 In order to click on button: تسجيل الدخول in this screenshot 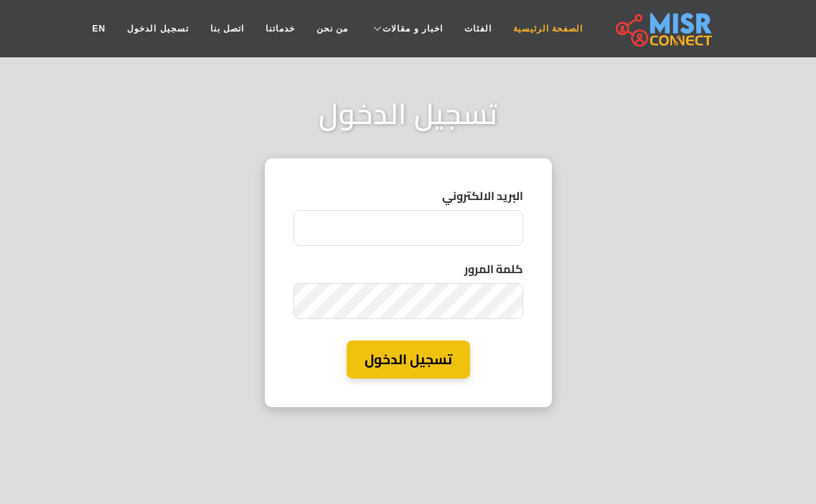, I will do `click(408, 359)`.